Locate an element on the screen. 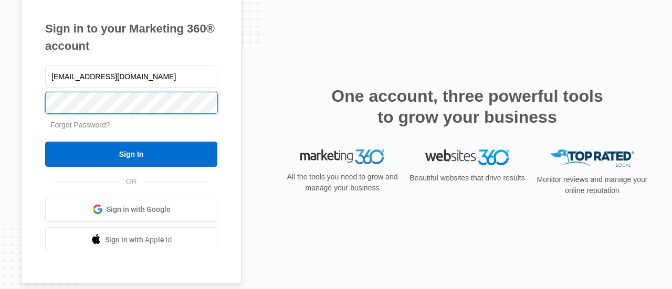  img: Marketing 360 is located at coordinates (342, 157).